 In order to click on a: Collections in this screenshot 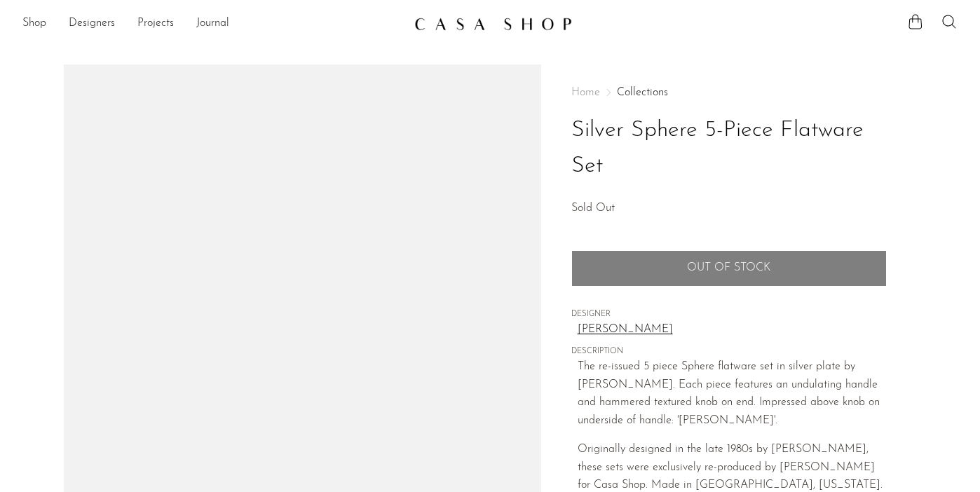, I will do `click(642, 93)`.